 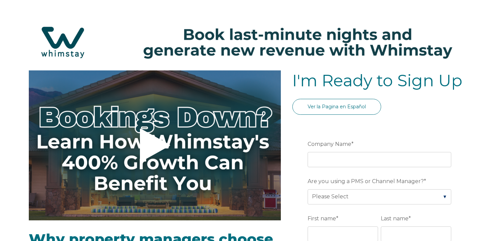 I want to click on span: Last name, so click(x=395, y=218).